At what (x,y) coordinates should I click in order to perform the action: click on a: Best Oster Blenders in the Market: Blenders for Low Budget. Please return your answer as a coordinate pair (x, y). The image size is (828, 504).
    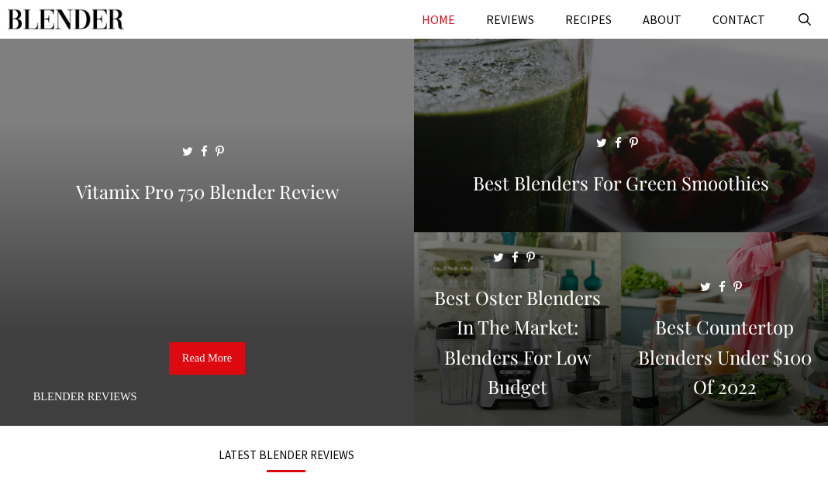
    Looking at the image, I should click on (517, 415).